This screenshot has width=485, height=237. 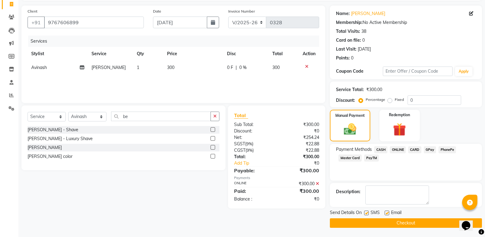 What do you see at coordinates (242, 11) in the screenshot?
I see `label: Invoice Number` at bounding box center [242, 11].